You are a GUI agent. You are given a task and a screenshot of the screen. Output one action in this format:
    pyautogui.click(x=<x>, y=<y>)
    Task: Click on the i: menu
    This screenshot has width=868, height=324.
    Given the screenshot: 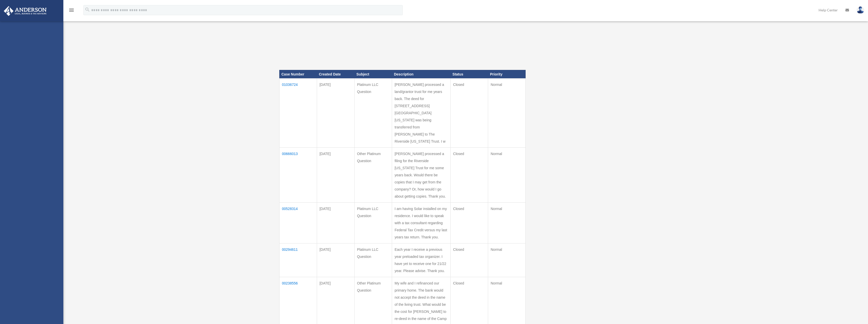 What is the action you would take?
    pyautogui.click(x=71, y=10)
    